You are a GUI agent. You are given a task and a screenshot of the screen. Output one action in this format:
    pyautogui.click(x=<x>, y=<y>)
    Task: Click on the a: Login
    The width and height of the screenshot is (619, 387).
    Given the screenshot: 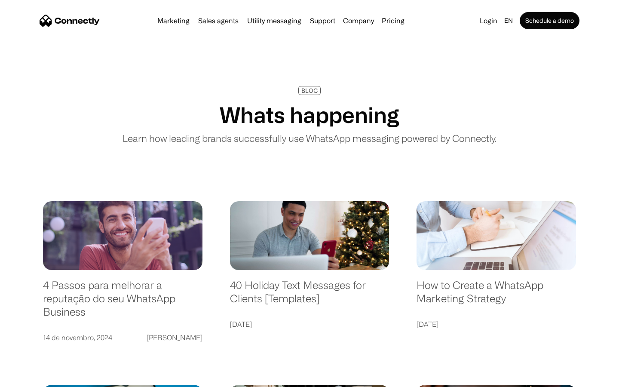 What is the action you would take?
    pyautogui.click(x=488, y=21)
    